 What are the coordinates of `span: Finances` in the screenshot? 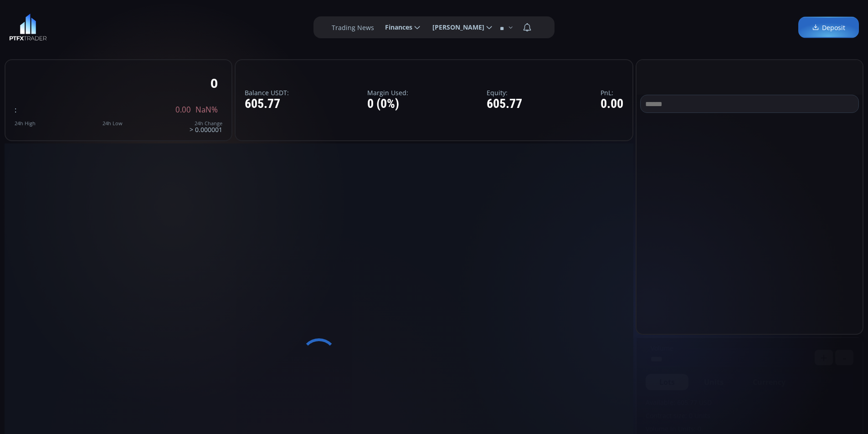 It's located at (395, 27).